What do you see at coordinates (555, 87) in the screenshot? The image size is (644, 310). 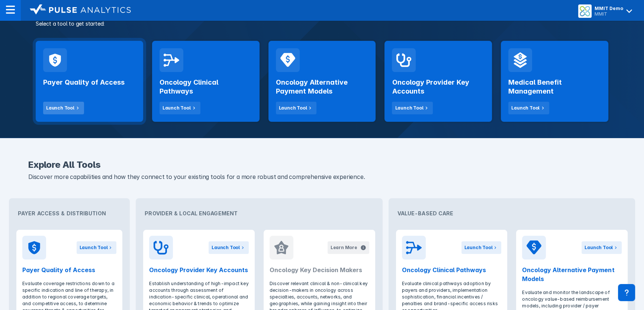 I see `h2: Medical Benefit Management` at bounding box center [555, 87].